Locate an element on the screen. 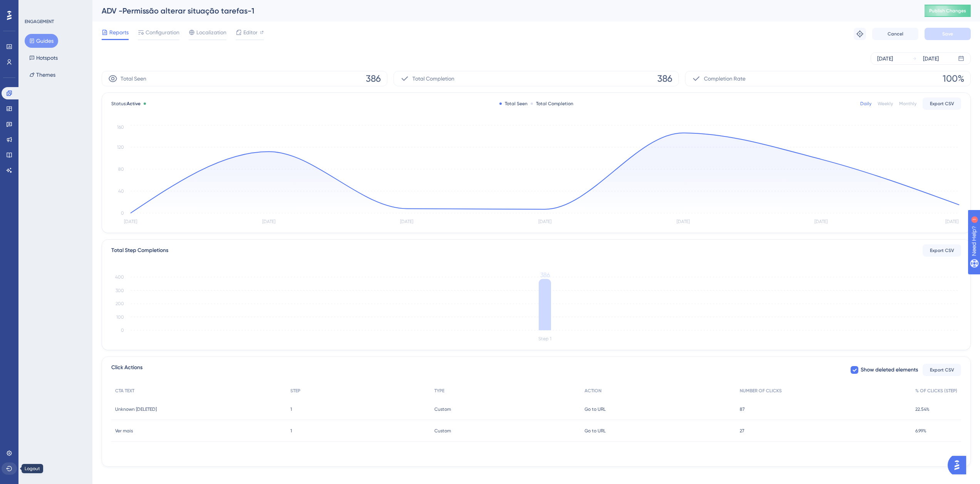 The image size is (980, 484). button: Themes is located at coordinates (42, 74).